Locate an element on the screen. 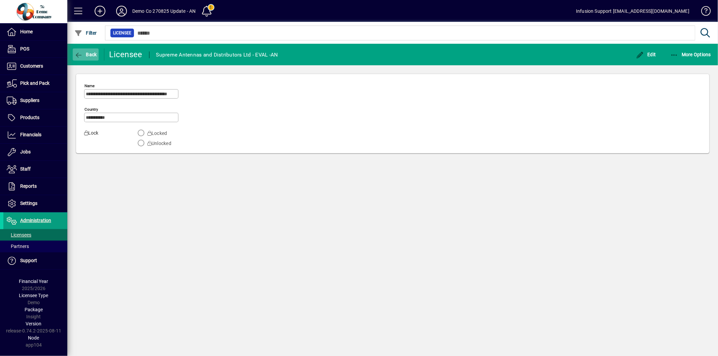 Image resolution: width=718 pixels, height=356 pixels. span: Support is located at coordinates (29, 261).